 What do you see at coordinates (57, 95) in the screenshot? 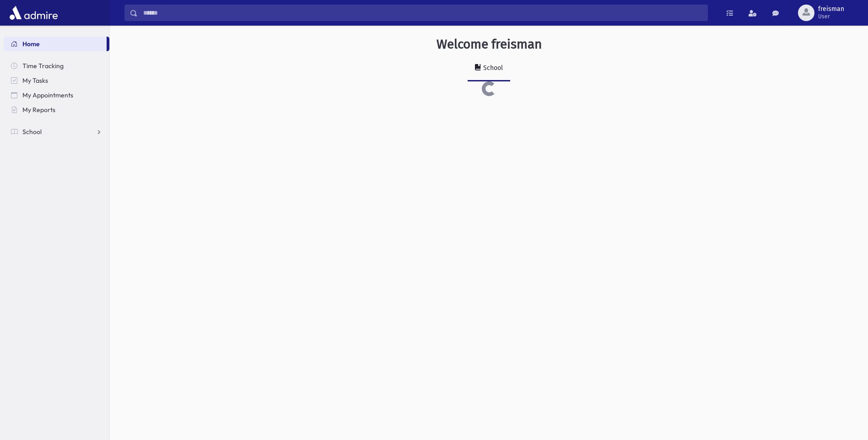
I see `a: My Appointments` at bounding box center [57, 95].